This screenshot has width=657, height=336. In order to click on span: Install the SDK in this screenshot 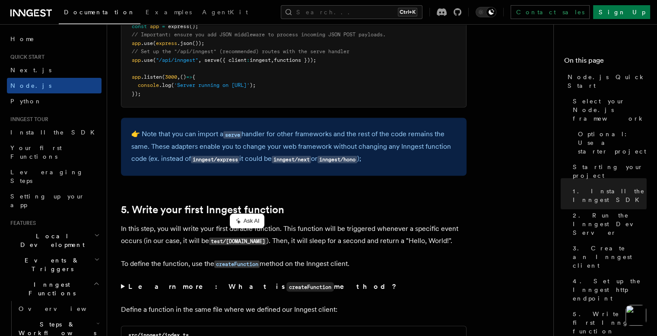, I will do `click(55, 132)`.